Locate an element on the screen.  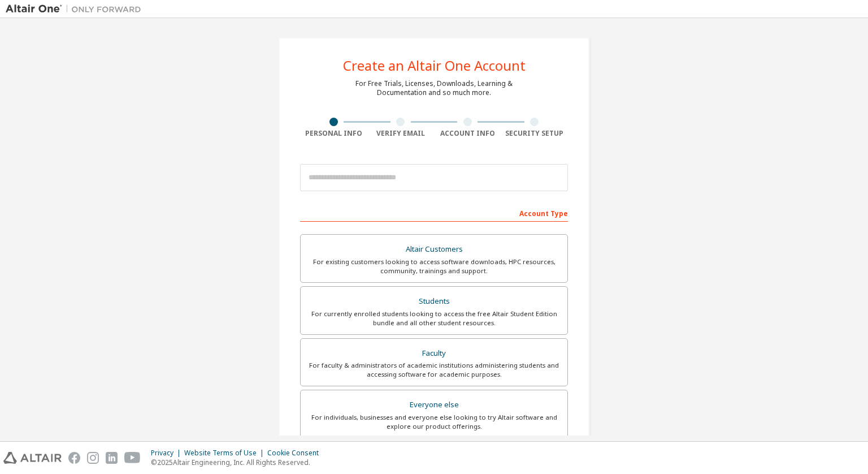
p: © 2025 Altair Engineering, Inc. All Rights Reserved. is located at coordinates (238, 462).